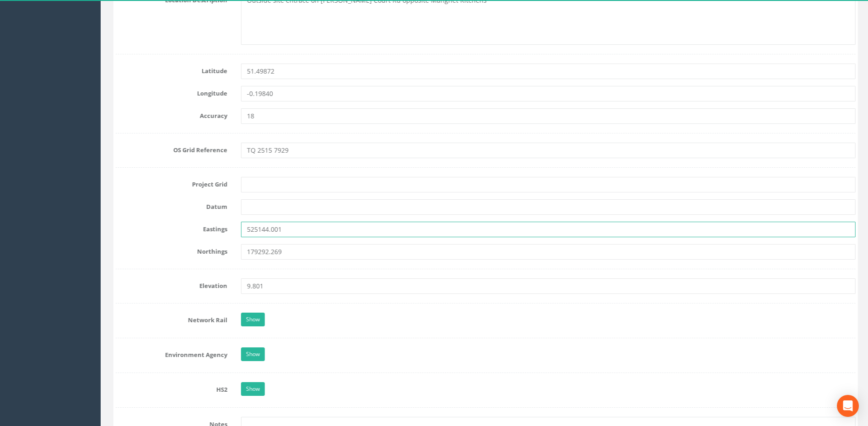 This screenshot has width=868, height=426. What do you see at coordinates (170, 353) in the screenshot?
I see `label: Environment Agency` at bounding box center [170, 353].